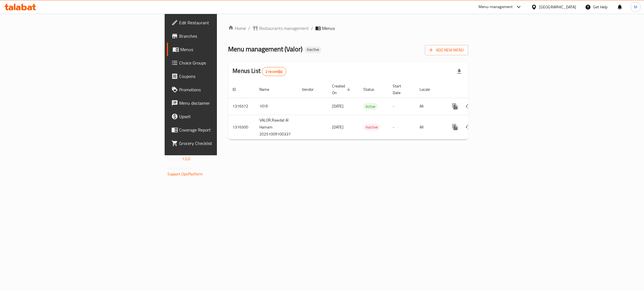 Image resolution: width=644 pixels, height=291 pixels. What do you see at coordinates (268, 89) in the screenshot?
I see `span: Name` at bounding box center [268, 89].